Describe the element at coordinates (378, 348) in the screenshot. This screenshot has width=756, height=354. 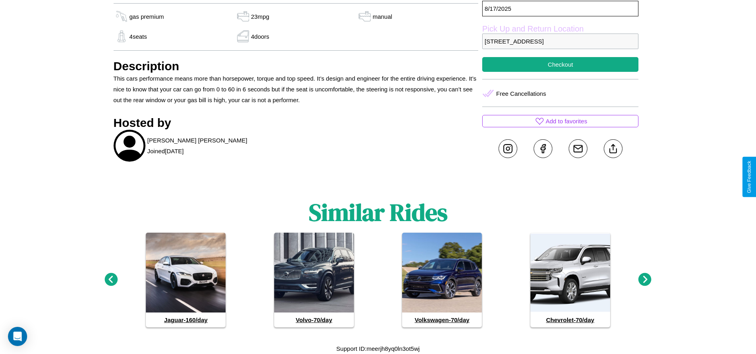
I see `p: Support ID: meerjh8yq0ln3ot5wj` at that location.